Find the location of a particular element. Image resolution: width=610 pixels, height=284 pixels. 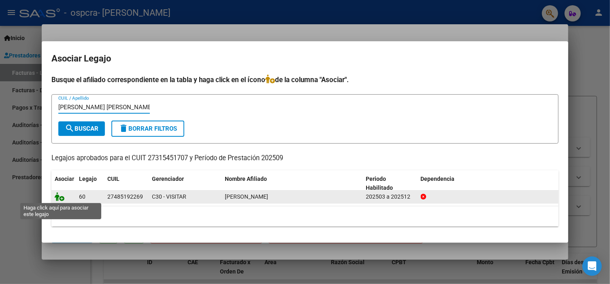

span: Dependencia is located at coordinates (438, 179).